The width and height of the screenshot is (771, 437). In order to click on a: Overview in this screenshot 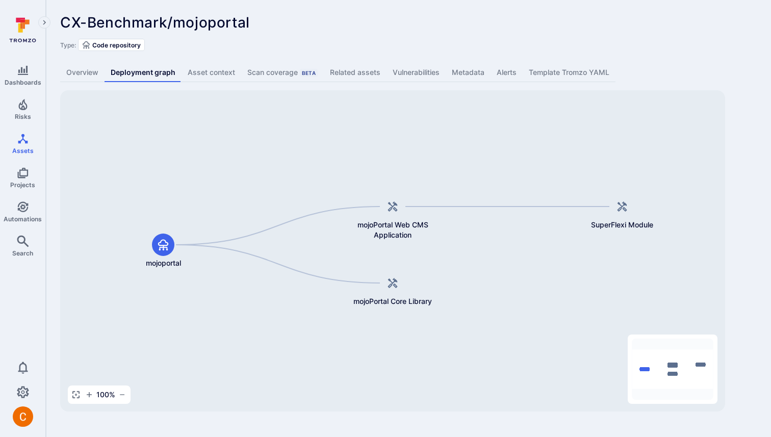, I will do `click(82, 72)`.